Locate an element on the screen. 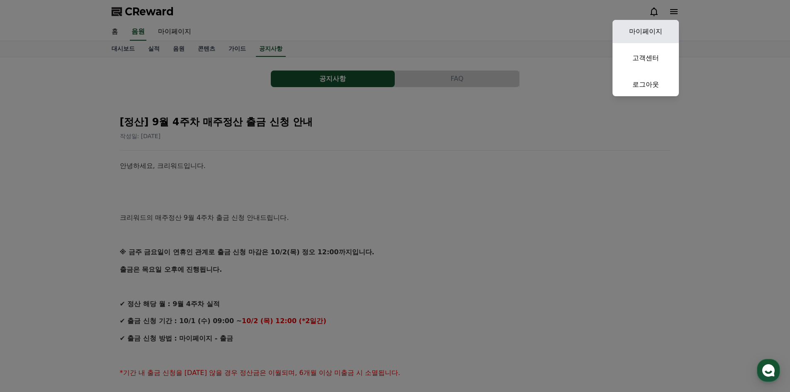 This screenshot has width=790, height=392. span: 홈 is located at coordinates (29, 279).